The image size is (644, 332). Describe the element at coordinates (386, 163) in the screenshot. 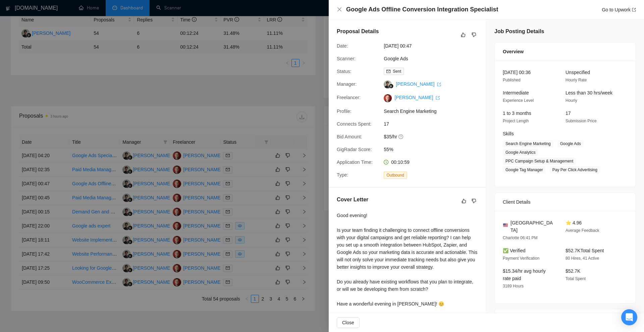

I see `span: clock-circle` at that location.